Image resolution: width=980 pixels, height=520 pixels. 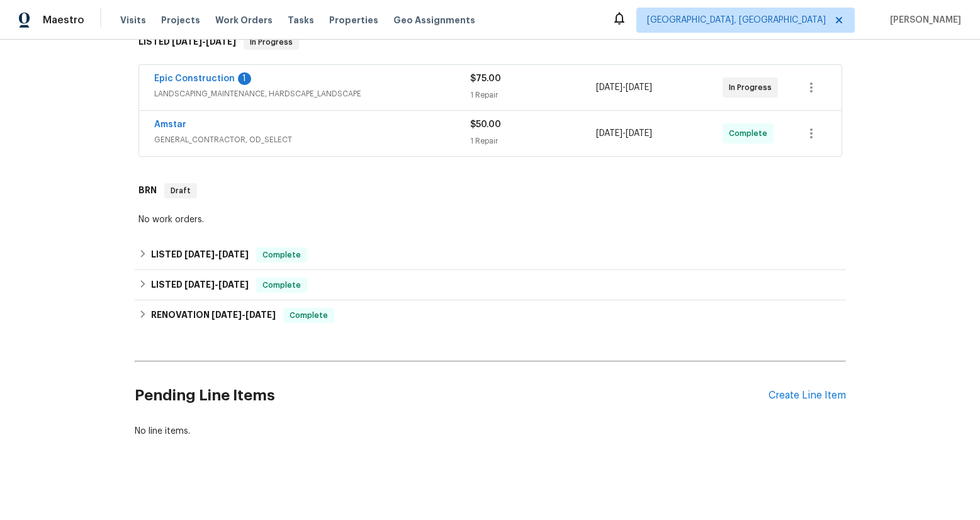 What do you see at coordinates (485, 79) in the screenshot?
I see `span: $75.00` at bounding box center [485, 79].